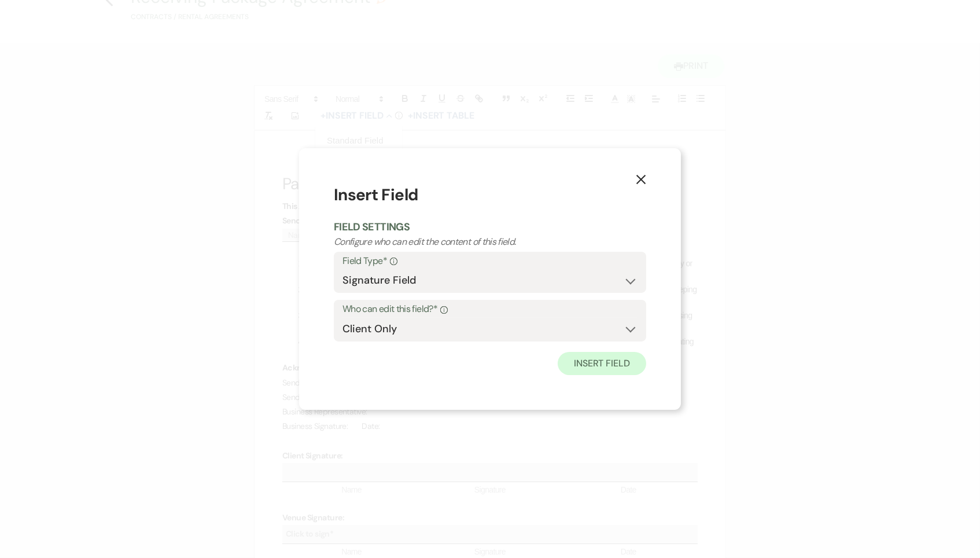 This screenshot has height=558, width=980. What do you see at coordinates (490, 194) in the screenshot?
I see `h1: Insert Field` at bounding box center [490, 194].